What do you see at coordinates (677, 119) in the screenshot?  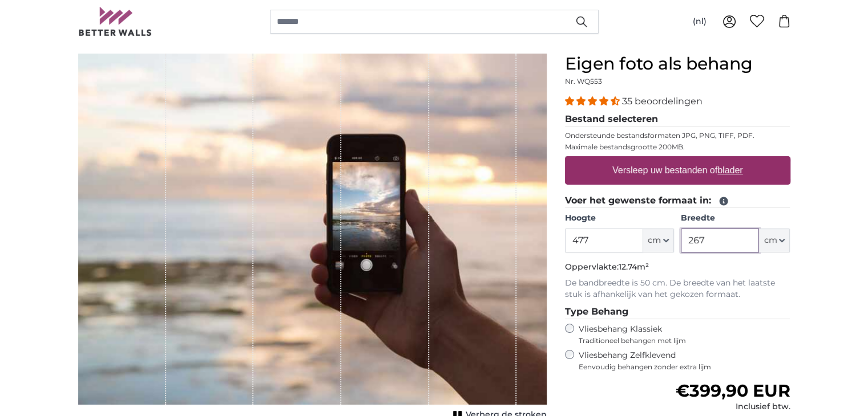 I see `legend: Bestand selecteren` at bounding box center [677, 119].